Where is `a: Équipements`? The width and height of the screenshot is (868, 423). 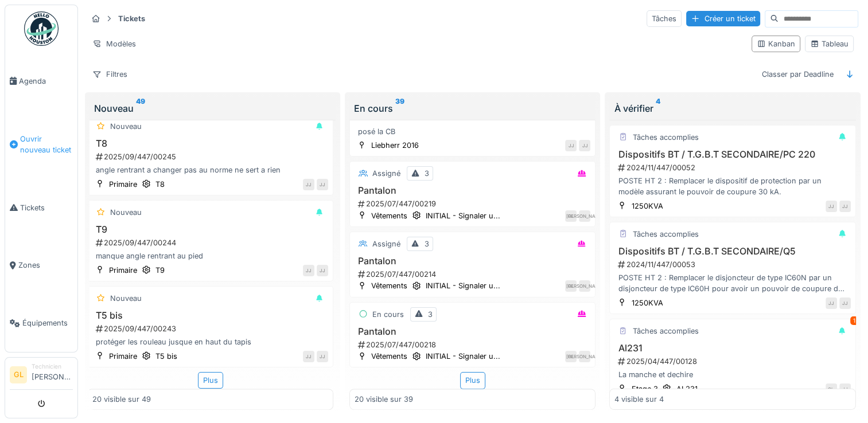 a: Équipements is located at coordinates (42, 323).